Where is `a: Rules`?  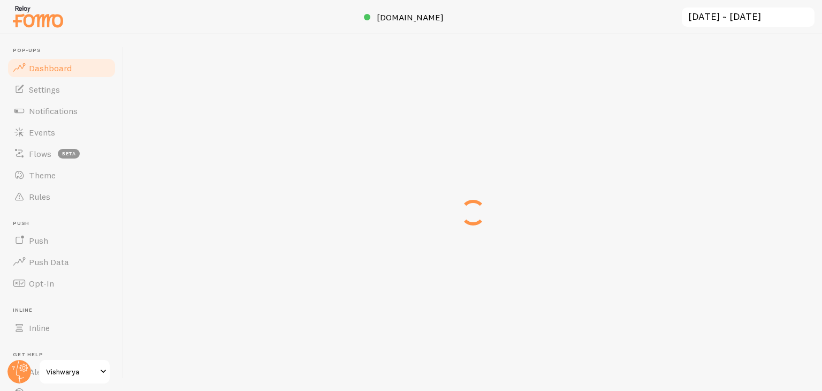 a: Rules is located at coordinates (62, 196).